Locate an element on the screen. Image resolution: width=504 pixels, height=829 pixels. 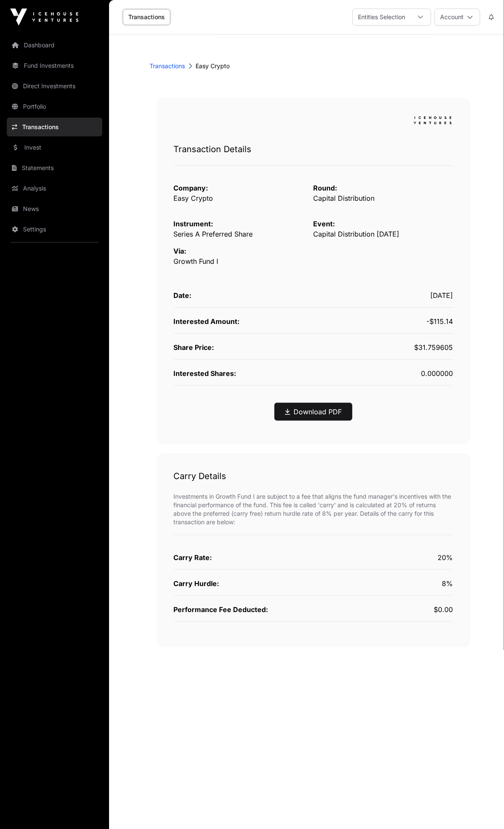
a: Analysis is located at coordinates (54, 189).